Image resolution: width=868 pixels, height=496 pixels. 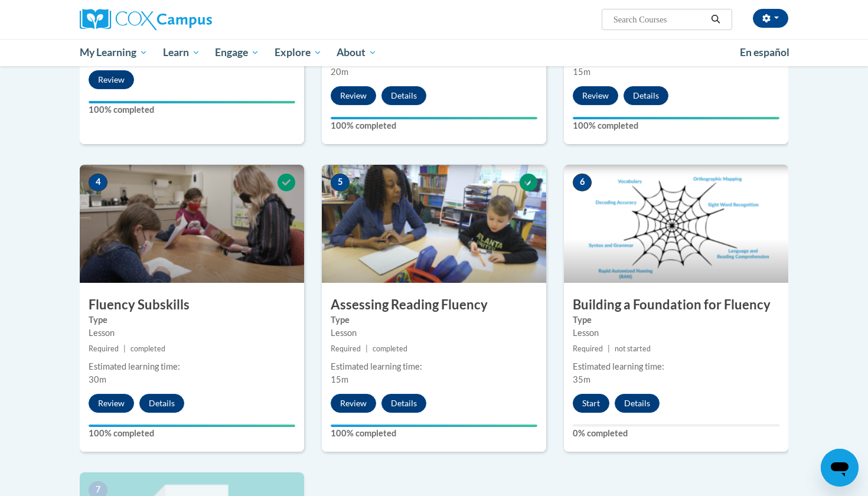 I want to click on a: About, so click(x=357, y=52).